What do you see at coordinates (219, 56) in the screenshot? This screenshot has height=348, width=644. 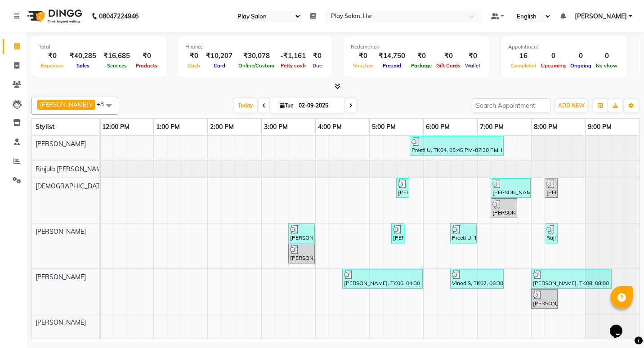 I see `div: ₹10,207` at bounding box center [219, 56].